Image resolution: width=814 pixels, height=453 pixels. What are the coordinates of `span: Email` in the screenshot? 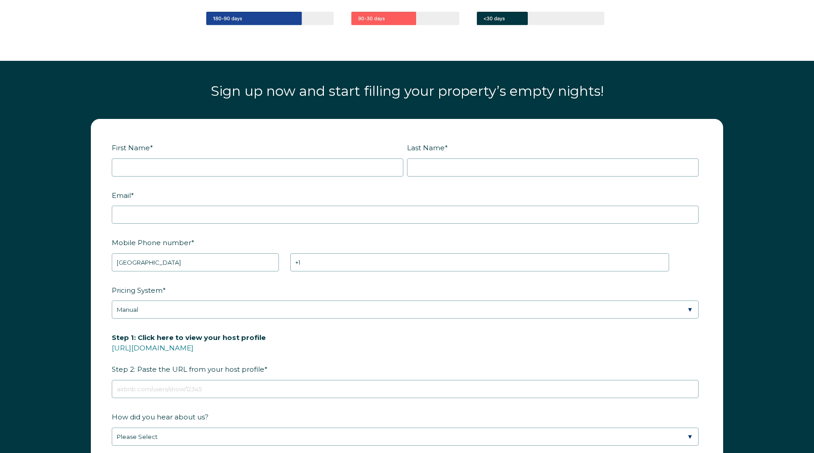 It's located at (121, 195).